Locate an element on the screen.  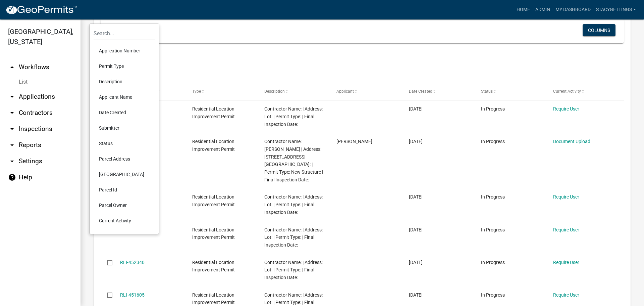
span: Date Created is located at coordinates (421, 91).